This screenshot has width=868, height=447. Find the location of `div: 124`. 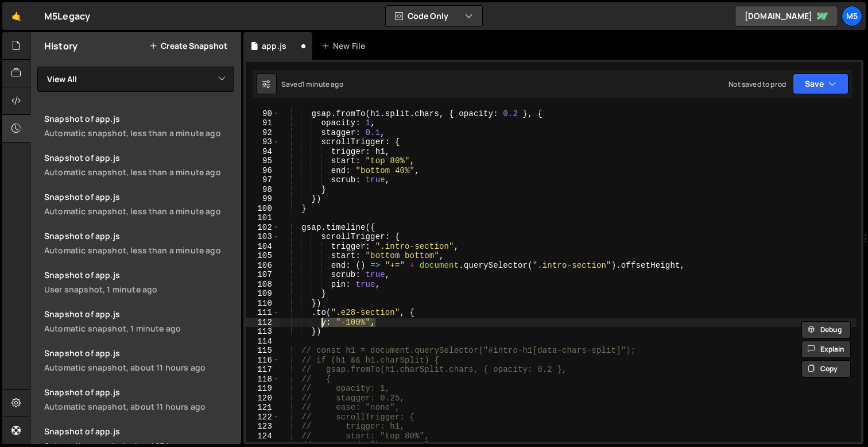

div: 124 is located at coordinates (262, 436).